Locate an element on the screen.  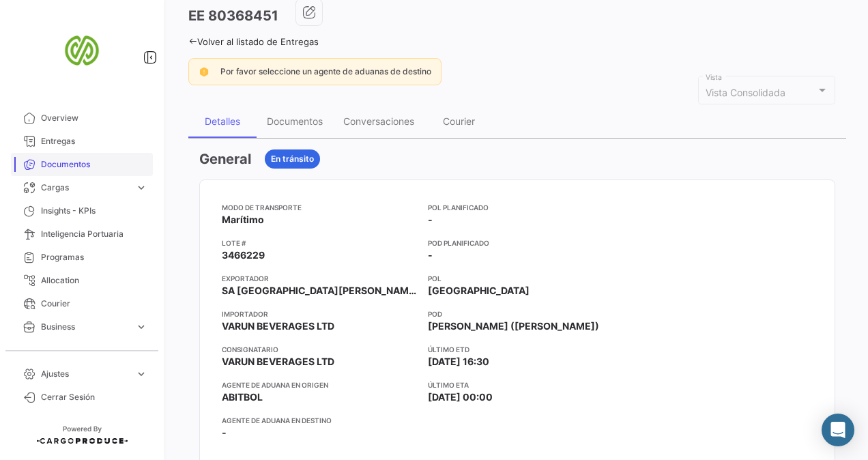
app-card-info-title: Agente de Aduana en Destino is located at coordinates (319, 421).